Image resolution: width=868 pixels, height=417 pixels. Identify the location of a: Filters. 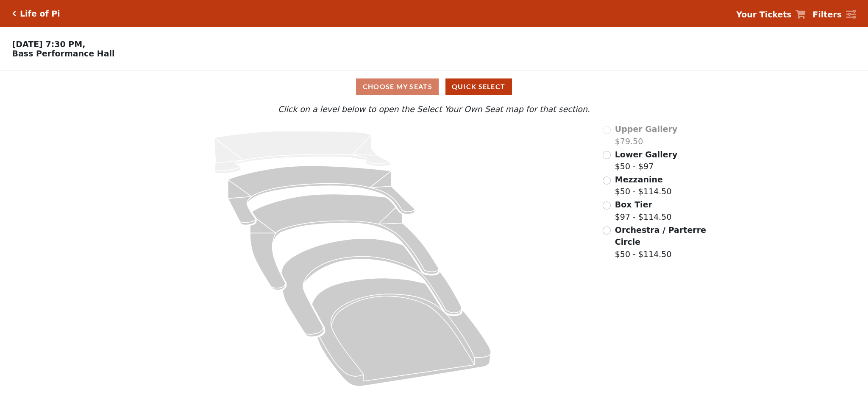
(834, 15).